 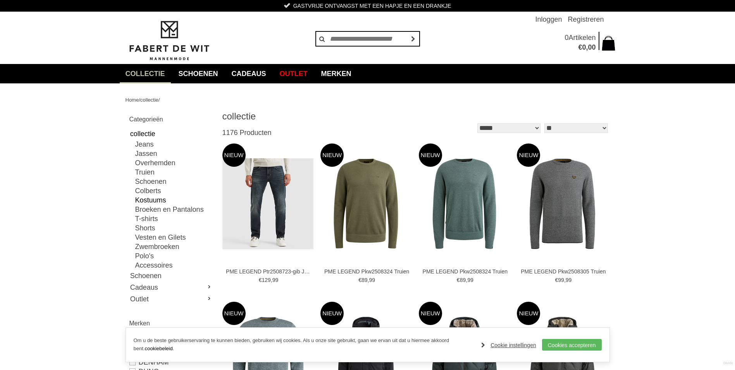 I want to click on a: T-shirts, so click(x=174, y=219).